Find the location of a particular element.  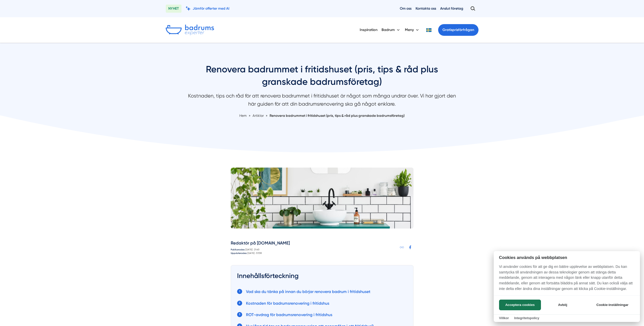

a: Villkor is located at coordinates (504, 318).